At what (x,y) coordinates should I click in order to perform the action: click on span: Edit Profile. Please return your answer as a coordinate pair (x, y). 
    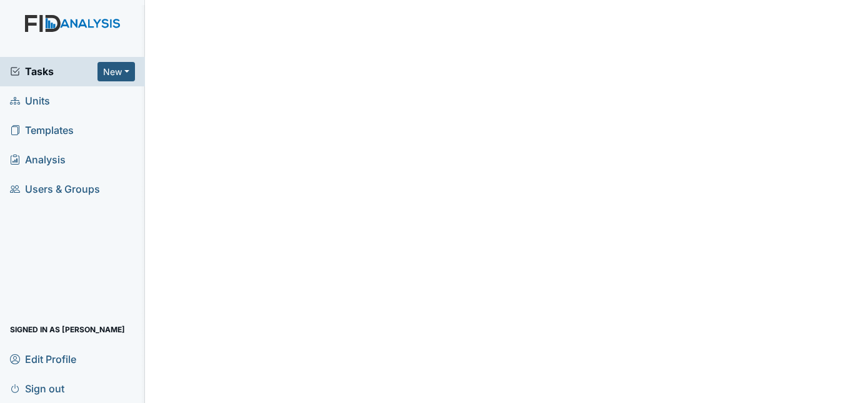
    Looking at the image, I should click on (43, 358).